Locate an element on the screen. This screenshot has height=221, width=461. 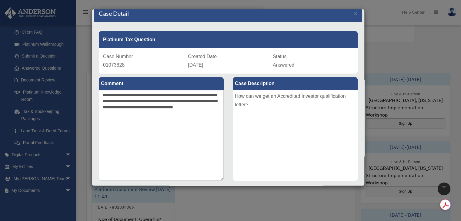
span: 01073828 is located at coordinates (114, 65).